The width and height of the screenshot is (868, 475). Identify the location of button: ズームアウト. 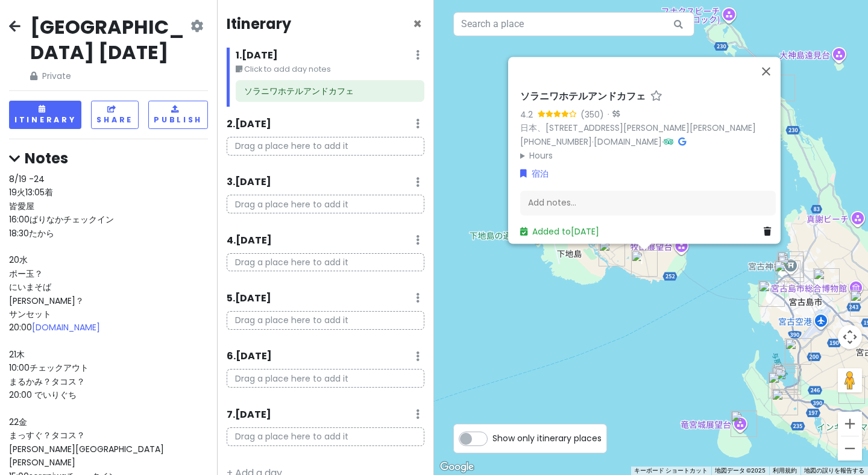
(850, 449).